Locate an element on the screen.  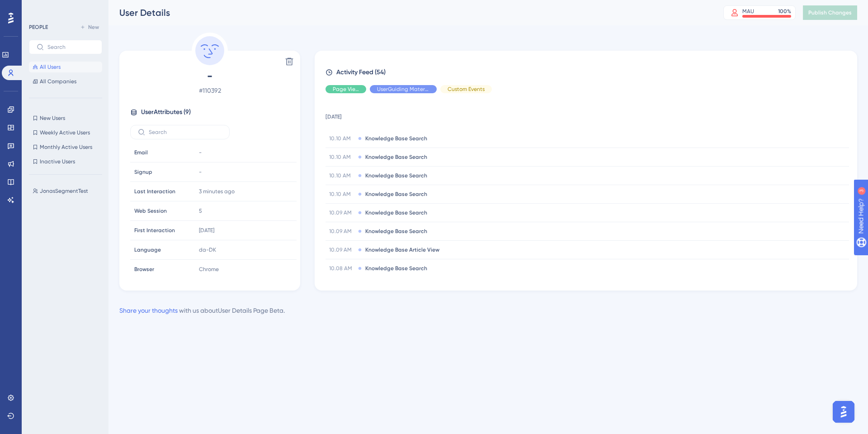
span: Language is located at coordinates (147, 250).